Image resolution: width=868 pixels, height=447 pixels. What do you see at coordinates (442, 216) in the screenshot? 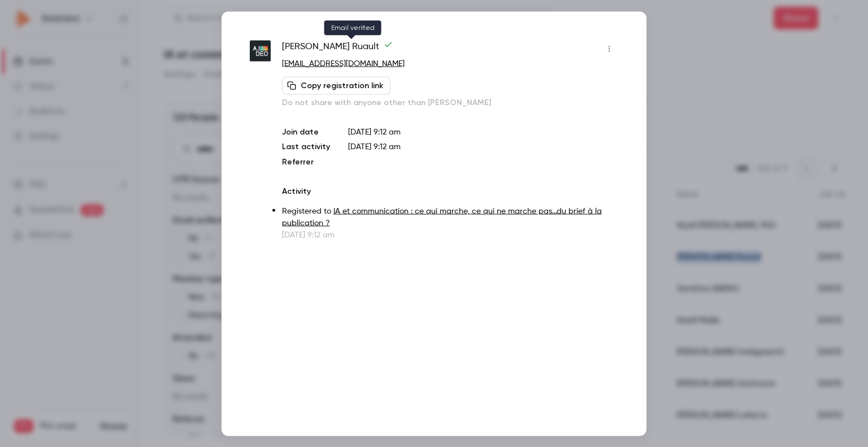
I see `a: IA et communication : ce qui marche, ce qui ne marche pas...du brief à la publication ?` at bounding box center [442, 216].